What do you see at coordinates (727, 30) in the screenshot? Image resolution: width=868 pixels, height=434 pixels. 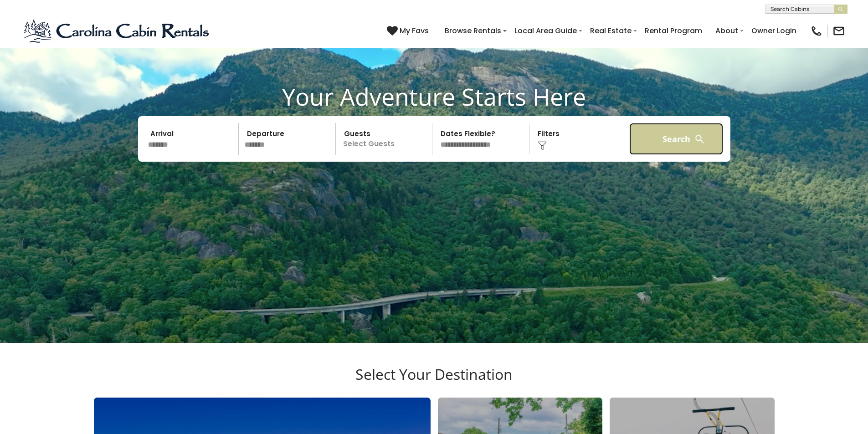 I see `a: About` at bounding box center [727, 30].